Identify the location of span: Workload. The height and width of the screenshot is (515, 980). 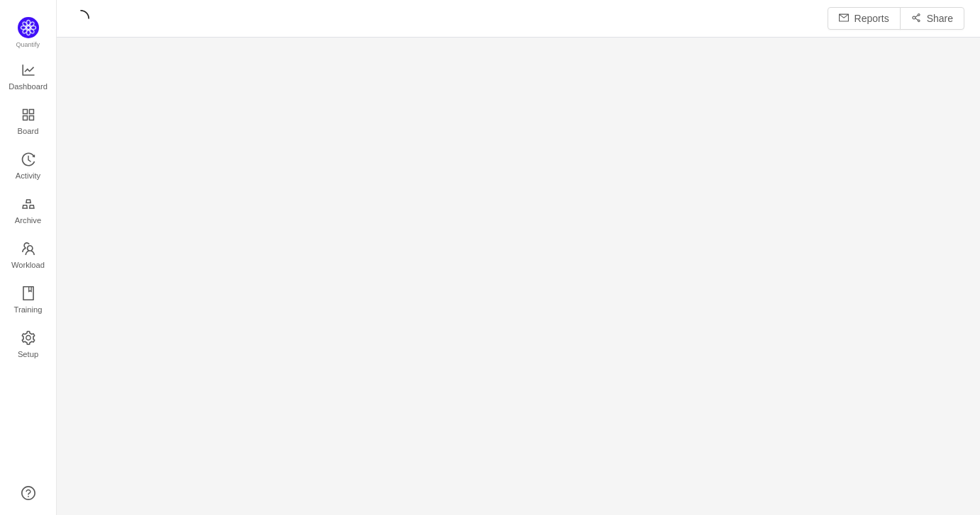
(27, 265).